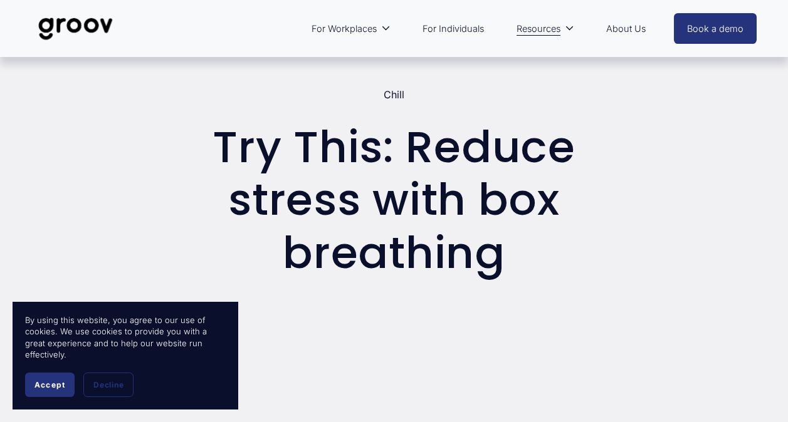 This screenshot has height=422, width=788. Describe the element at coordinates (394, 95) in the screenshot. I see `a: Chill` at that location.